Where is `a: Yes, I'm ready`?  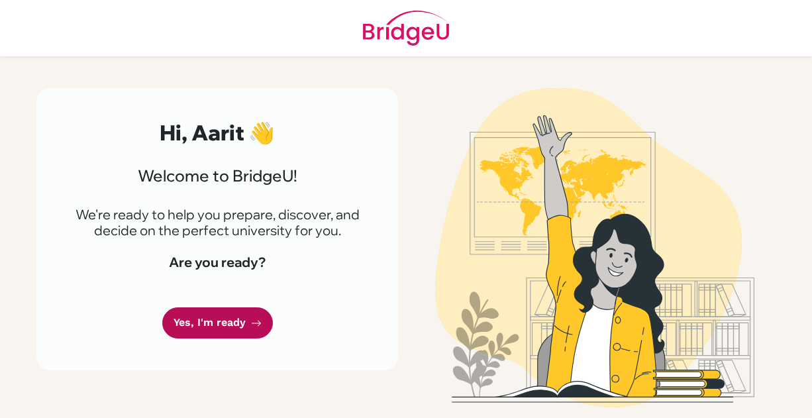
a: Yes, I'm ready is located at coordinates (217, 322).